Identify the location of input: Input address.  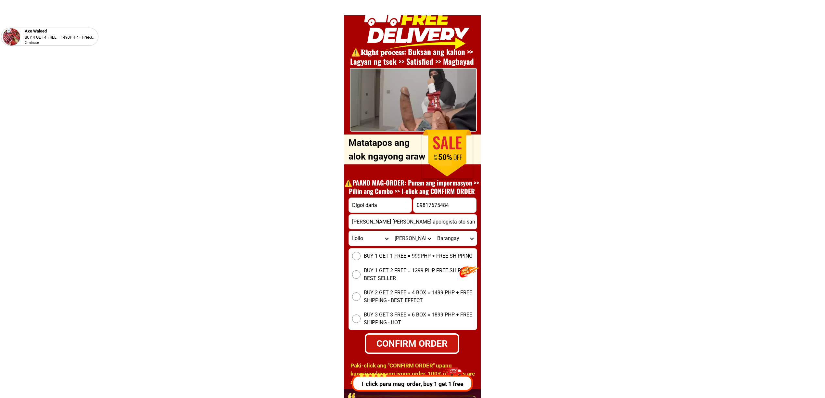
(413, 222).